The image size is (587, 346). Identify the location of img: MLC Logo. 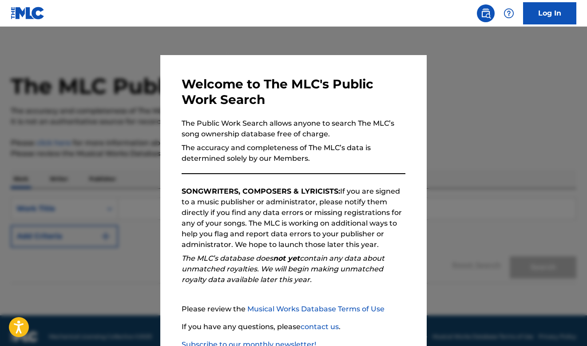
(28, 13).